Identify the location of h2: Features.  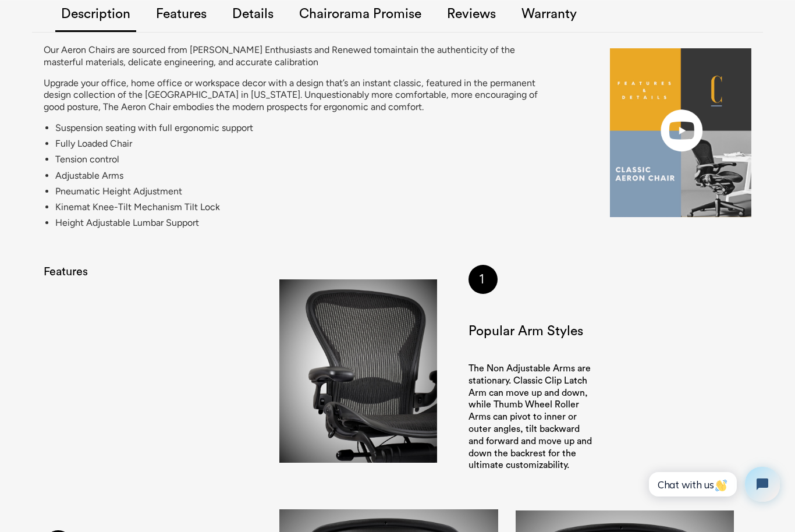
(79, 272).